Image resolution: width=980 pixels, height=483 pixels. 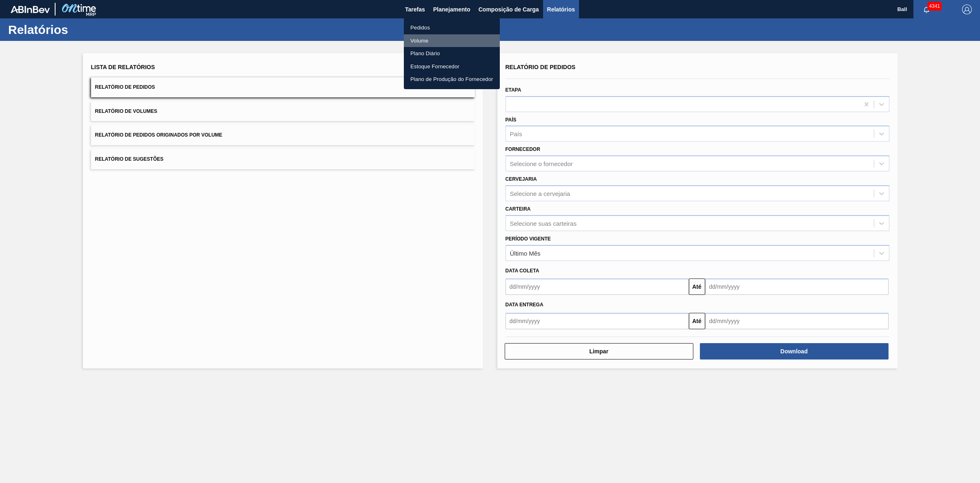 I want to click on a: Plano Diário, so click(x=452, y=53).